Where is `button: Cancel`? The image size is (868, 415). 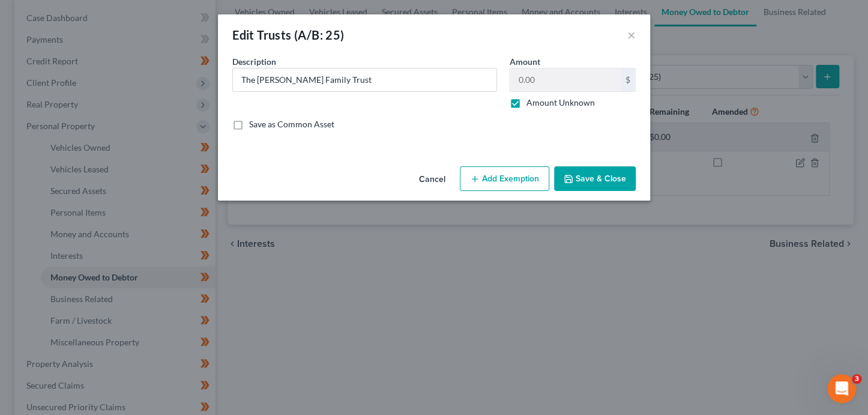
button: Cancel is located at coordinates (433, 180).